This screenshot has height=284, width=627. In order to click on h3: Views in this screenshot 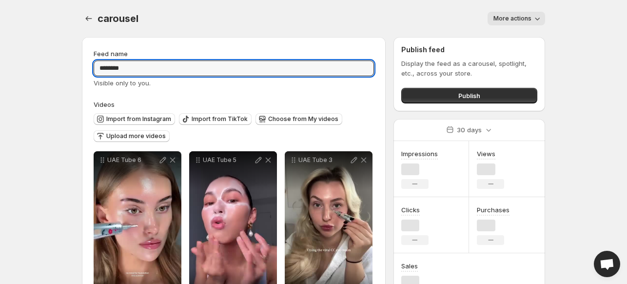, I will do `click(486, 154)`.